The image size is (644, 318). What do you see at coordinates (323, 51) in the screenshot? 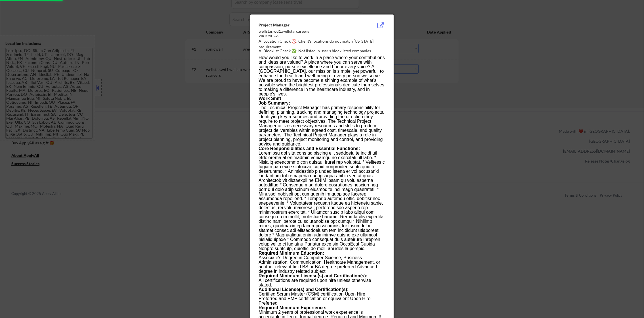
I see `div: AI Blocklist Check ✅: Not listed in user's blocklisted companies.` at bounding box center [323, 51].